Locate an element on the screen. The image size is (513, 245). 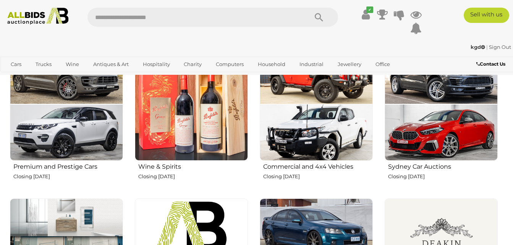
b: Contact Us is located at coordinates (491, 64).